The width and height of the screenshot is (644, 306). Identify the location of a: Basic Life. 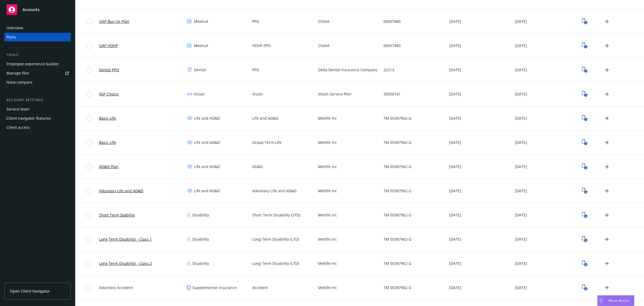
(107, 118).